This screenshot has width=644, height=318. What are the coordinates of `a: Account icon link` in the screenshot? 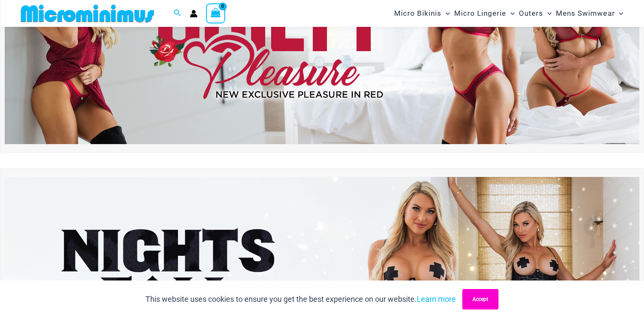 It's located at (194, 14).